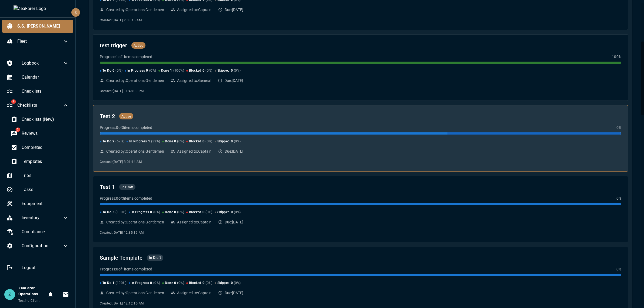 The image size is (644, 308). What do you see at coordinates (155, 258) in the screenshot?
I see `span: In Draft` at bounding box center [155, 258].